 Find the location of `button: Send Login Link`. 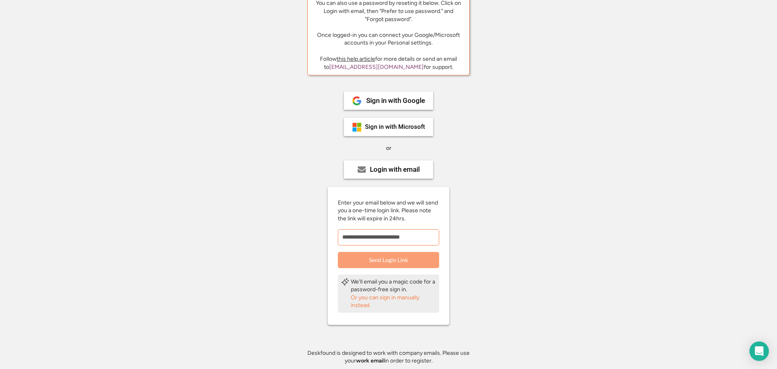

button: Send Login Link is located at coordinates (389, 260).